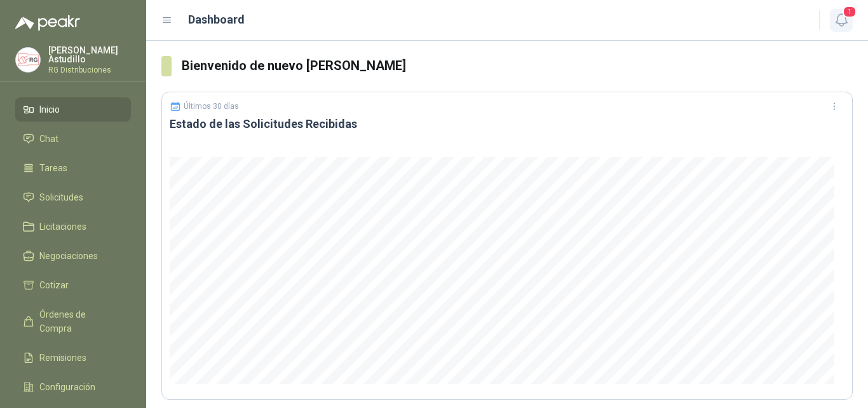 This screenshot has width=868, height=408. What do you see at coordinates (850, 12) in the screenshot?
I see `span: 1` at bounding box center [850, 12].